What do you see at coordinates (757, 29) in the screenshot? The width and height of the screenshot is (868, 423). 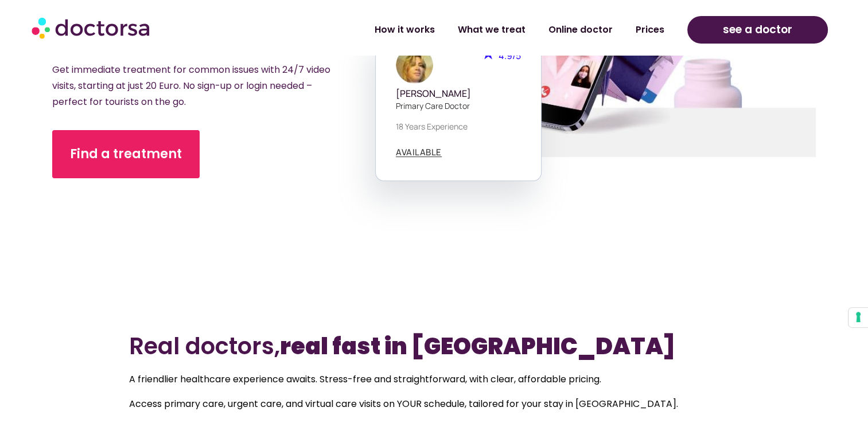 I see `a: see a doctor` at bounding box center [757, 29].